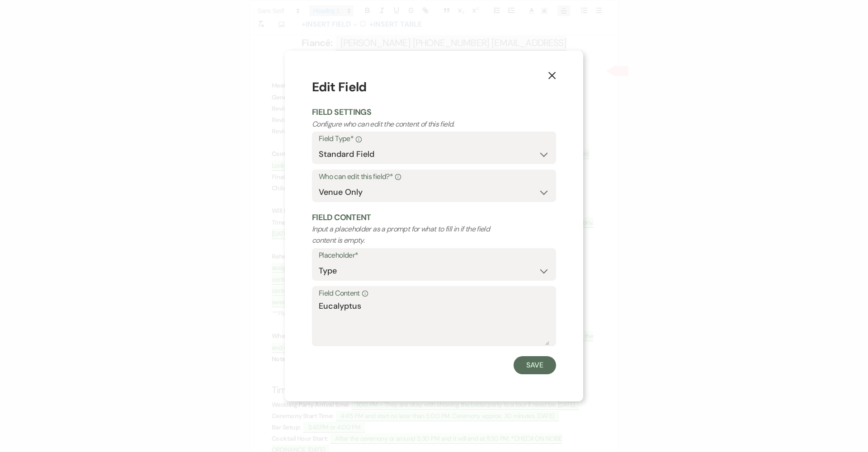 Image resolution: width=868 pixels, height=452 pixels. Describe the element at coordinates (434, 139) in the screenshot. I see `label: Field Type*` at that location.